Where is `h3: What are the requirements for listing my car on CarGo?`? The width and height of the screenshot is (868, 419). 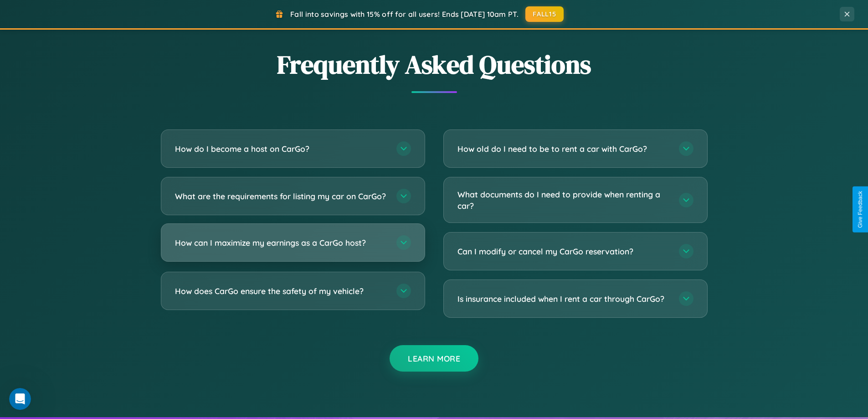 h3: What are the requirements for listing my car on CarGo? is located at coordinates (281, 196).